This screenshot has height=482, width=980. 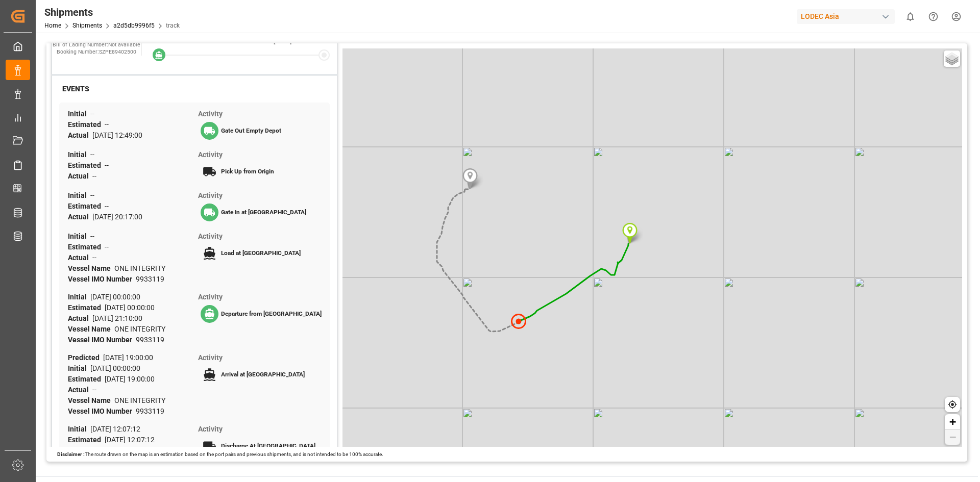 What do you see at coordinates (76, 89) in the screenshot?
I see `div: EVENTS` at bounding box center [76, 89].